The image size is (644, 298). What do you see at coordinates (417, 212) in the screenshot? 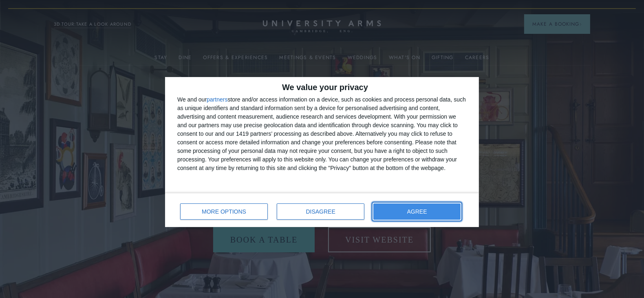
I see `span: AGREE` at bounding box center [417, 212].